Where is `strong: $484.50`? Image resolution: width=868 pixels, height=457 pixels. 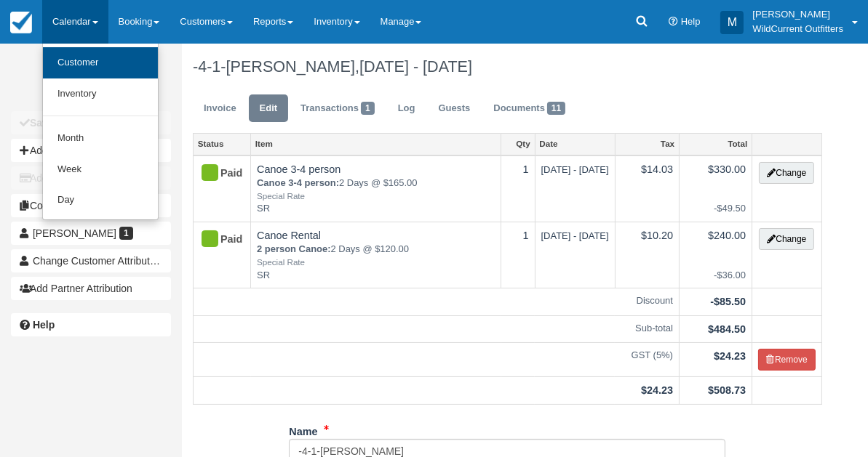 strong: $484.50 is located at coordinates (727, 329).